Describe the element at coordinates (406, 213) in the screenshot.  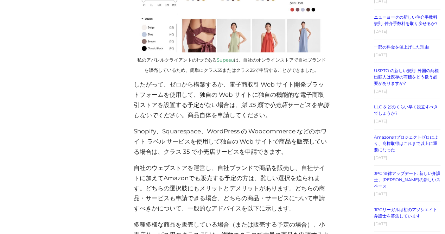
I see `font: JPGリーガルは初のアソシエイト弁護士を募集しています` at that location.